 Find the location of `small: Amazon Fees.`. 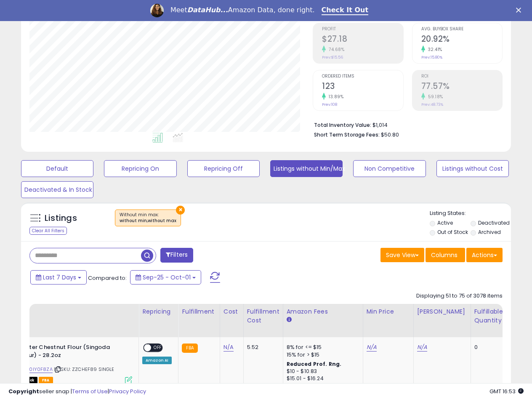

small: Amazon Fees. is located at coordinates (289, 320).